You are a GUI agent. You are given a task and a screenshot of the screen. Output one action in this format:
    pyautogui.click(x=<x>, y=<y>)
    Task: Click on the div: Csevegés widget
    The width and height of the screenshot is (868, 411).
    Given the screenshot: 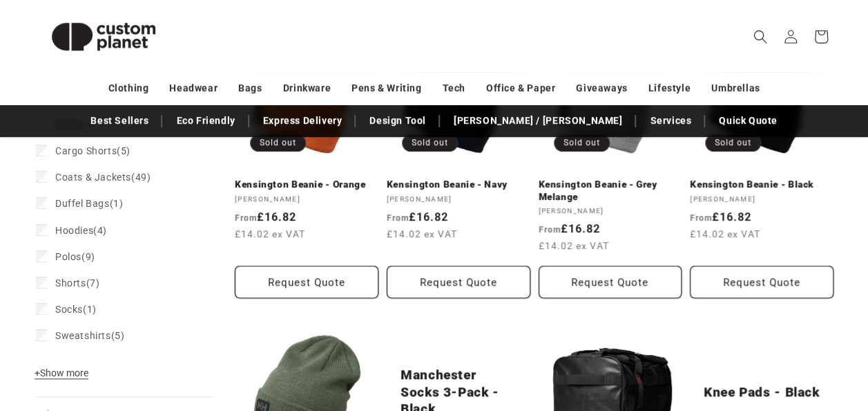 What is the action you would take?
    pyautogui.click(x=753, y=336)
    